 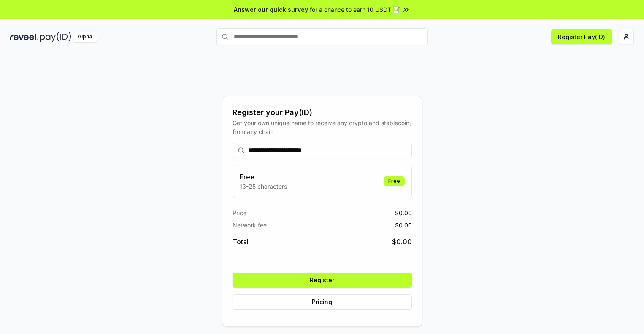 What do you see at coordinates (241, 242) in the screenshot?
I see `span: Total` at bounding box center [241, 242].